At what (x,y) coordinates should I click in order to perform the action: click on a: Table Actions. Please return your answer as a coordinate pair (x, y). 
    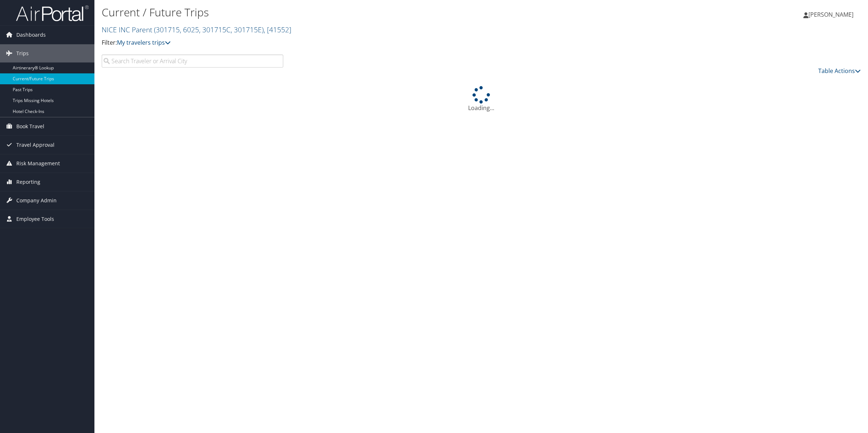
    Looking at the image, I should click on (839, 71).